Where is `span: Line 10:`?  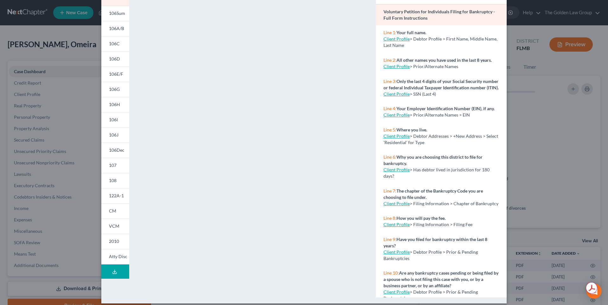 span: Line 10: is located at coordinates (391, 273).